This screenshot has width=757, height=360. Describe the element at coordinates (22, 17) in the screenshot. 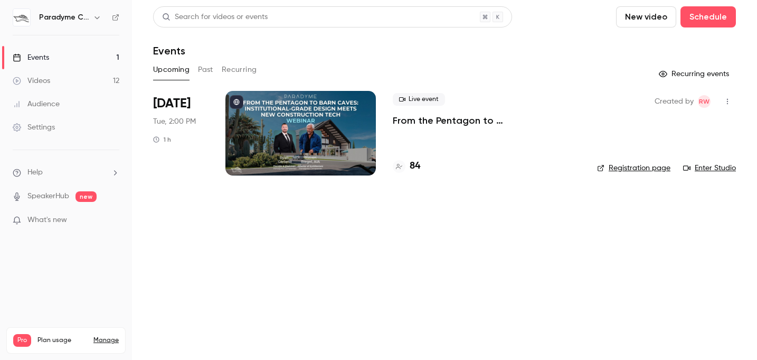

I see `img: Paradyme Companies` at that location.